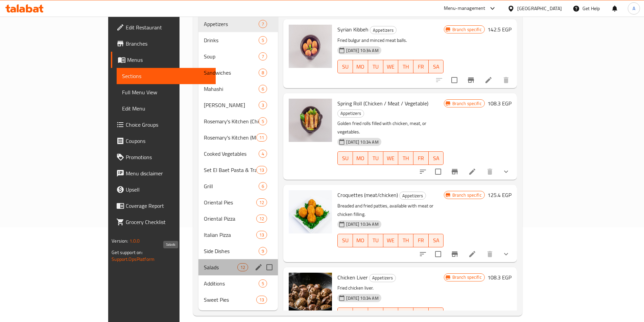  Describe the element at coordinates (262, 186) in the screenshot. I see `span: 6` at that location.